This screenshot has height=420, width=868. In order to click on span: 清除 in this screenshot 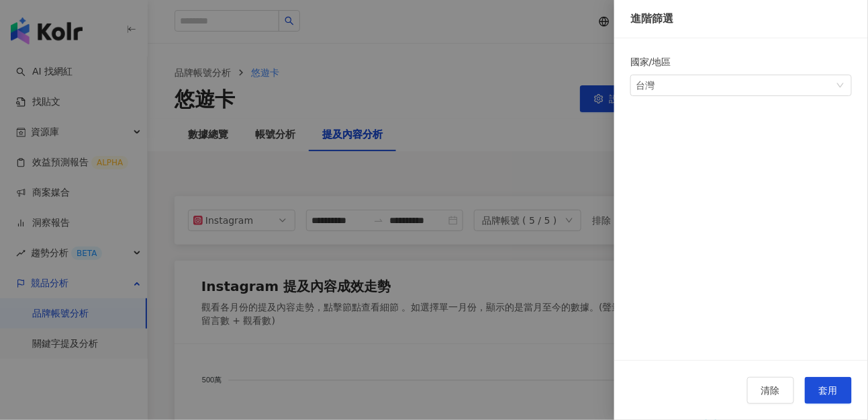, I will do `click(771, 390)`.